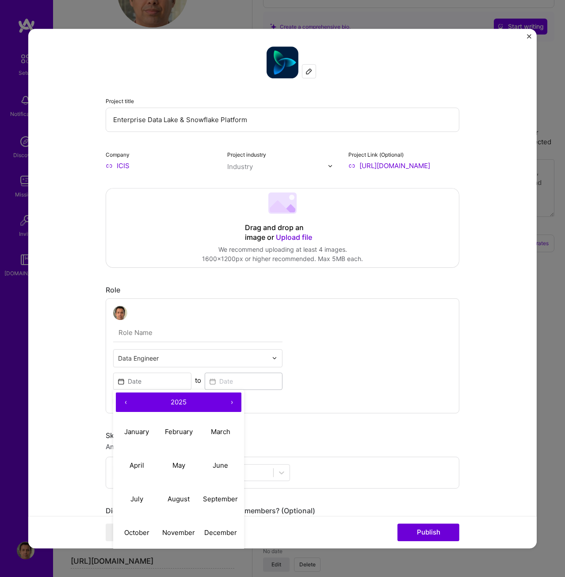  I want to click on input: Enter link, so click(404, 165).